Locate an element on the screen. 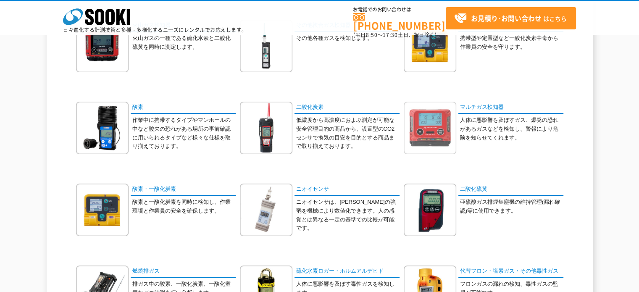  a: ニオイセンサ is located at coordinates (347, 189).